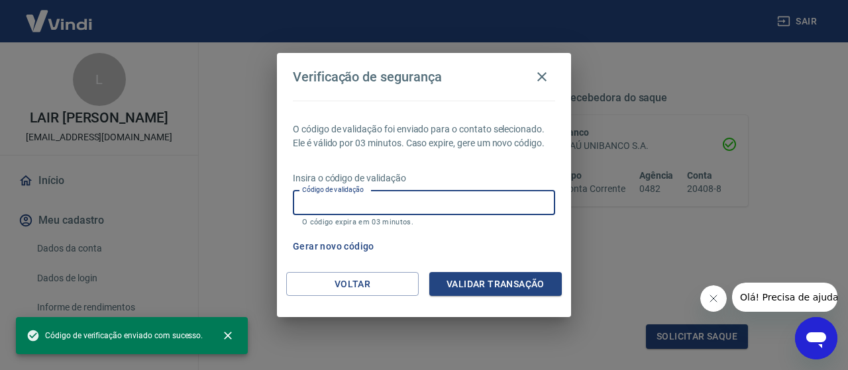 The width and height of the screenshot is (848, 370). What do you see at coordinates (333, 246) in the screenshot?
I see `button: Gerar novo código` at bounding box center [333, 246].